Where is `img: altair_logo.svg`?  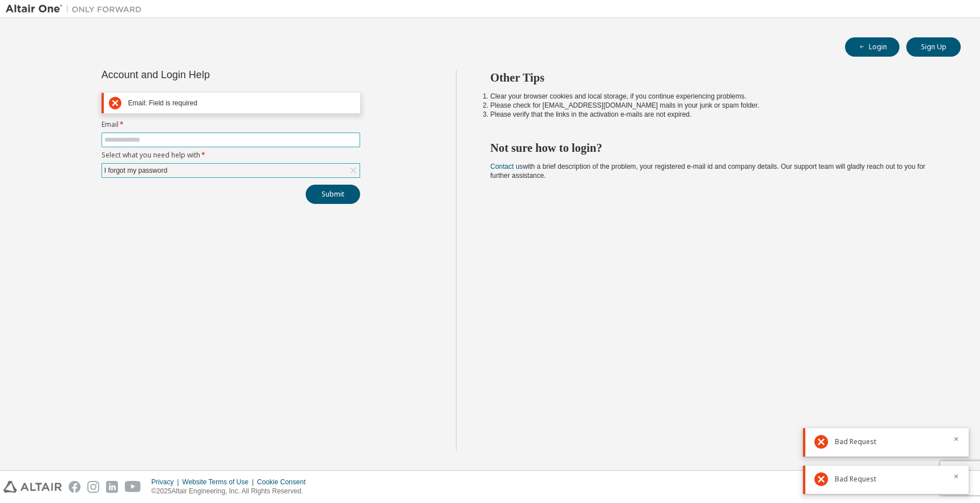 img: altair_logo.svg is located at coordinates (32, 487).